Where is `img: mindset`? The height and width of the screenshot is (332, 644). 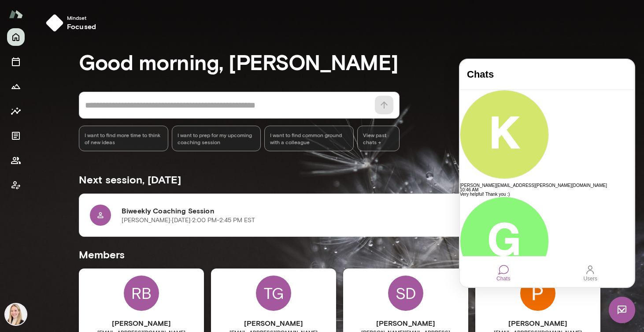 img: mindset is located at coordinates (55, 23).